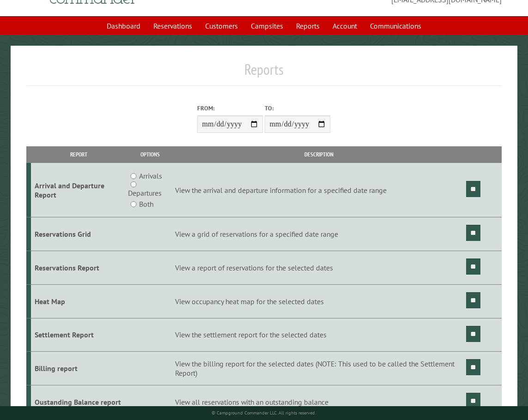  I want to click on td: Reservations Grid, so click(78, 234).